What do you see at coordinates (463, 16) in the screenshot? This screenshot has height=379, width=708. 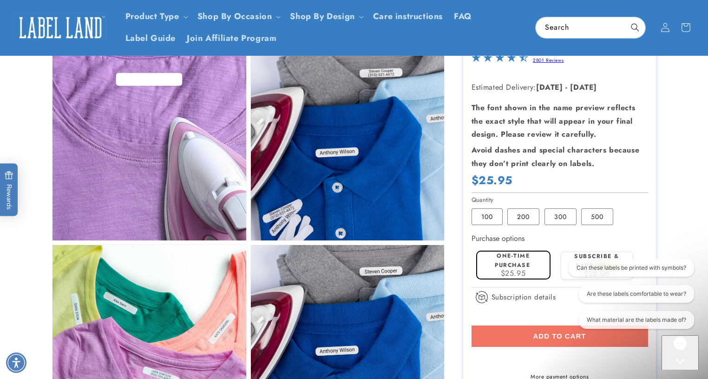 I see `a: FAQ` at bounding box center [463, 16].